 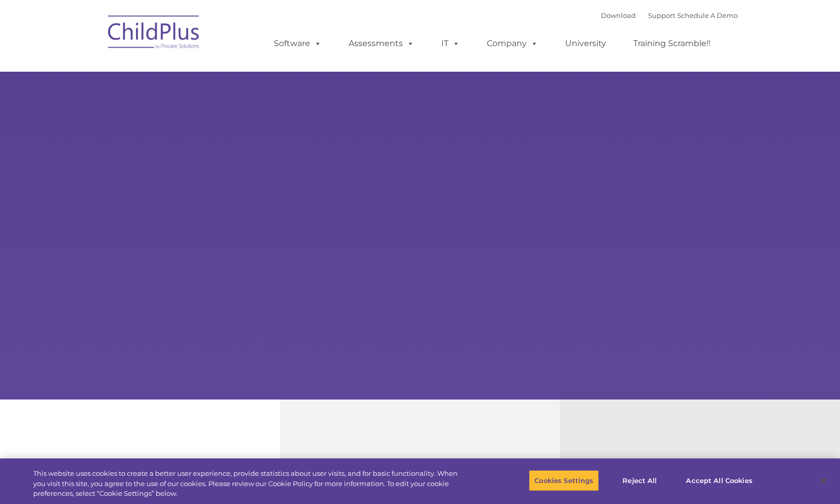 I want to click on button: Close, so click(x=824, y=480).